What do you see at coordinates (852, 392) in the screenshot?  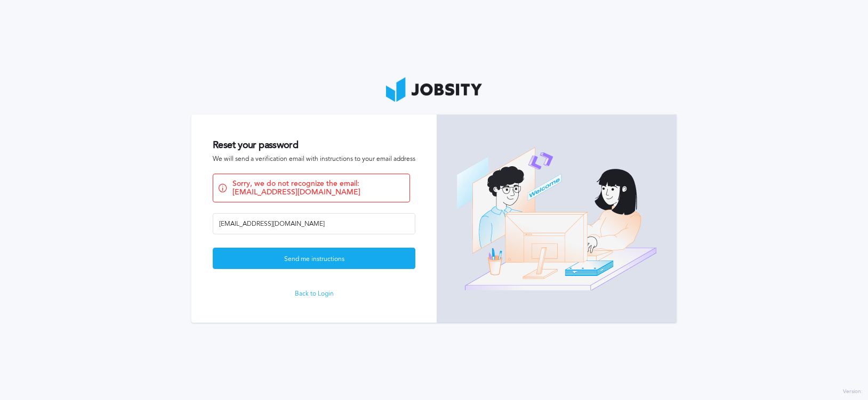 I see `label: Version:` at bounding box center [852, 392].